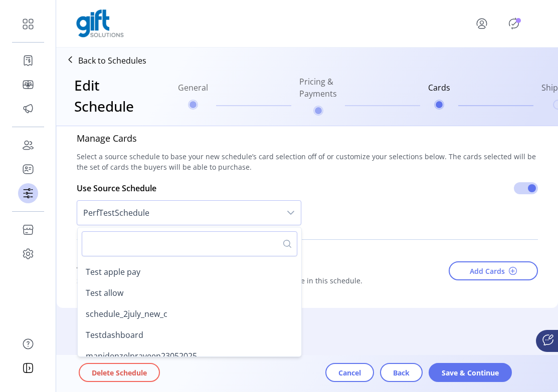 The image size is (558, 392). I want to click on span: schedule_2july_new_c, so click(127, 314).